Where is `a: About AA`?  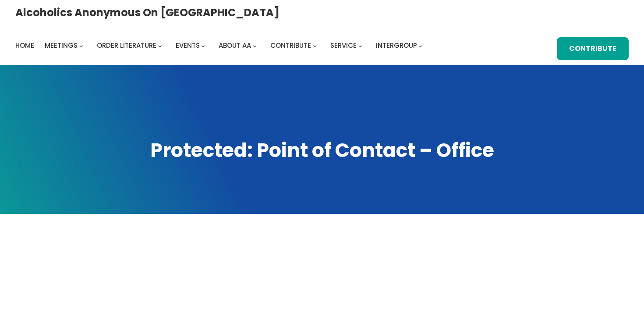
a: About AA is located at coordinates (235, 46).